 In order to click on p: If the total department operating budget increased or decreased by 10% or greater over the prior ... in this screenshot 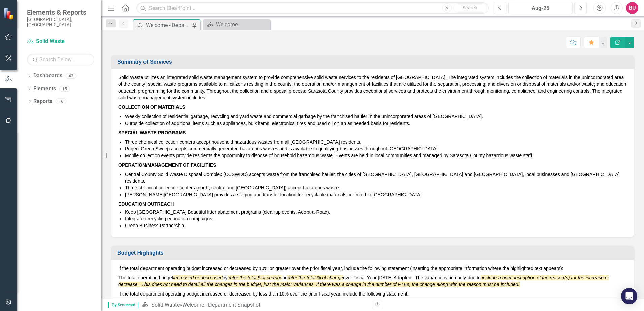, I will do `click(372, 269)`.